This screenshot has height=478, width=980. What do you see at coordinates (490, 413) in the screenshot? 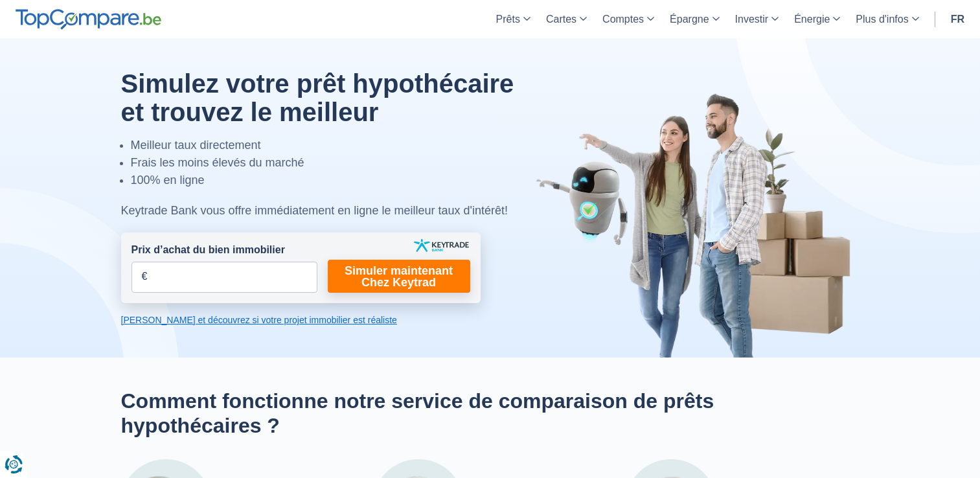
I see `h2: Comment fonctionne notre service de comparaison de prêts hypothécaires ?` at bounding box center [490, 413].